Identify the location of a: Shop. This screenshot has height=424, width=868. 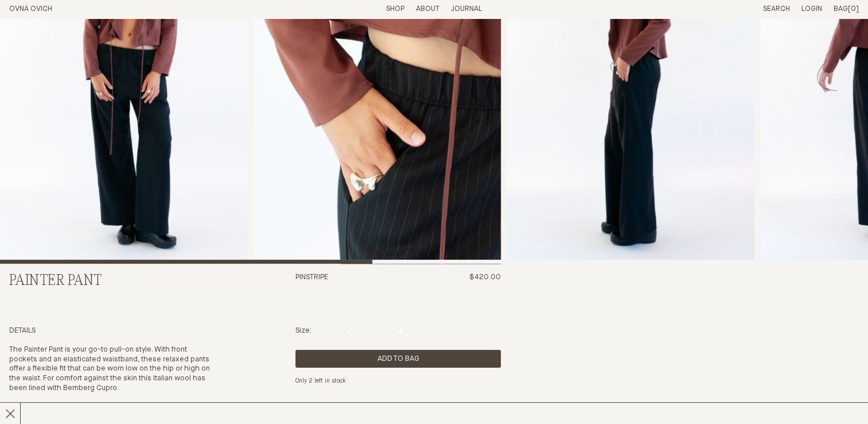
(395, 9).